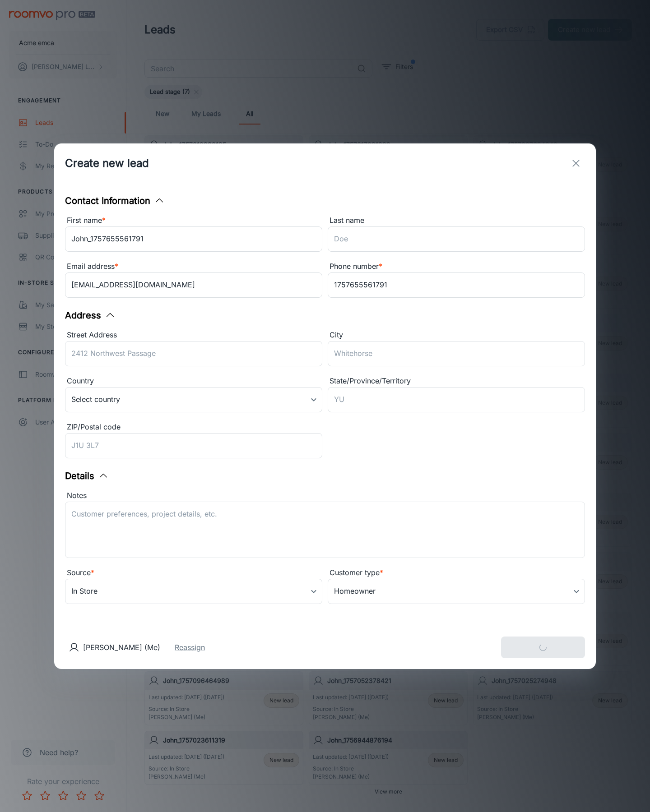 The height and width of the screenshot is (812, 650). What do you see at coordinates (456, 400) in the screenshot?
I see `input: YU` at bounding box center [456, 400].